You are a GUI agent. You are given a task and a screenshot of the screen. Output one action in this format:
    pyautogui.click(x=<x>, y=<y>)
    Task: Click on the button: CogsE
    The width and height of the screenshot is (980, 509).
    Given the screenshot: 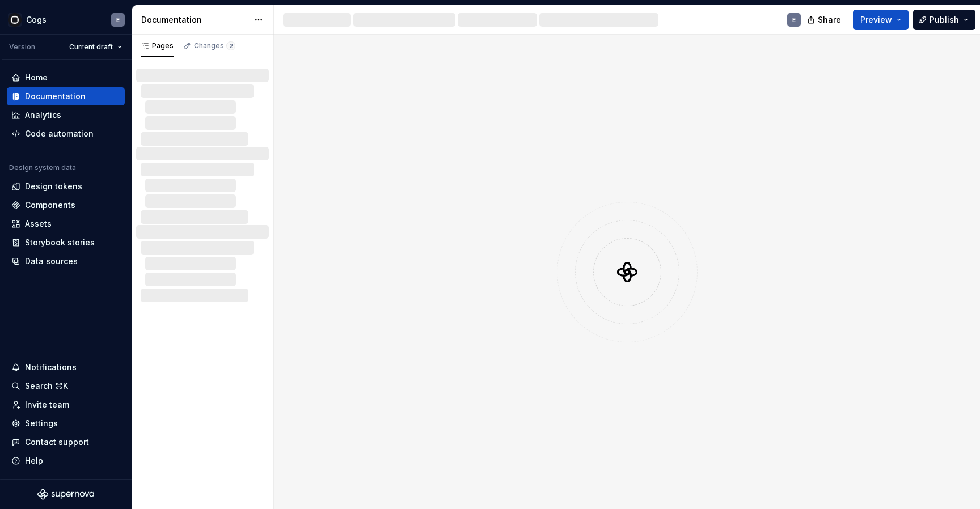 What is the action you would take?
    pyautogui.click(x=65, y=19)
    